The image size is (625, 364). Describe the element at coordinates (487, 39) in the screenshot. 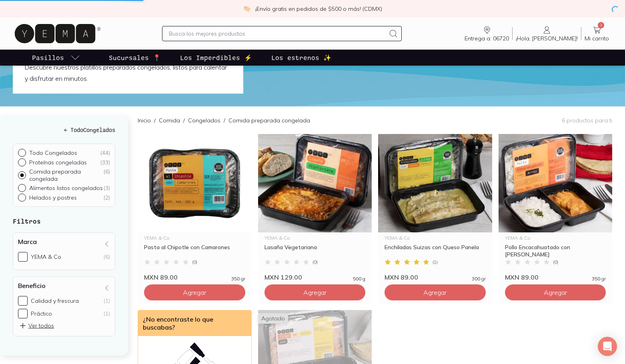

I see `span: Entrega a: 06720` at that location.